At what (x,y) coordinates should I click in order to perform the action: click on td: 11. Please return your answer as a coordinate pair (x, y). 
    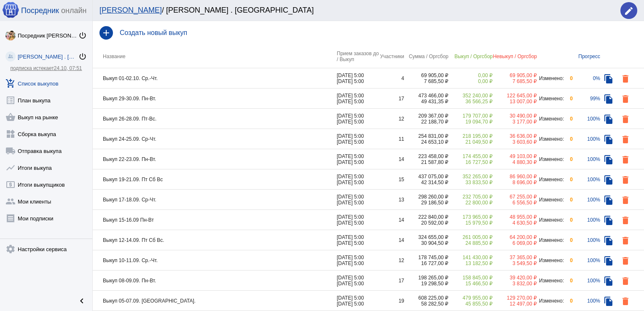
    Looking at the image, I should click on (392, 139).